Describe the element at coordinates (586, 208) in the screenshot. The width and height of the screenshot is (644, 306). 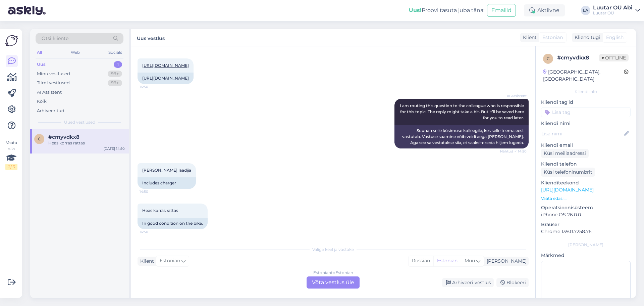
I see `p: Operatsioonisüsteem` at that location.